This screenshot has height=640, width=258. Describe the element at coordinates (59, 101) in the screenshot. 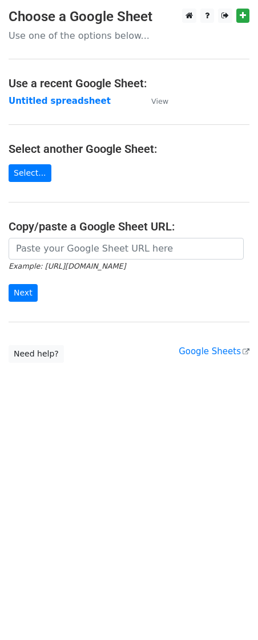

I see `a: Untitled spreadsheet` at that location.